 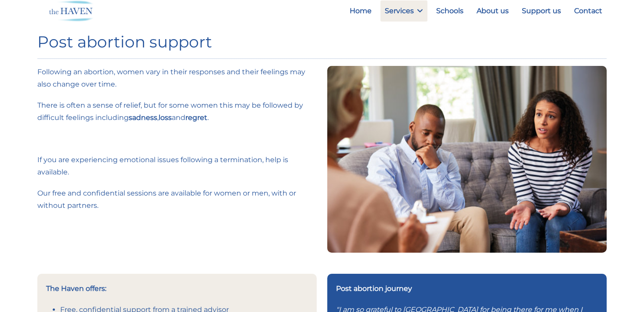 I want to click on strong: loss, so click(x=165, y=118).